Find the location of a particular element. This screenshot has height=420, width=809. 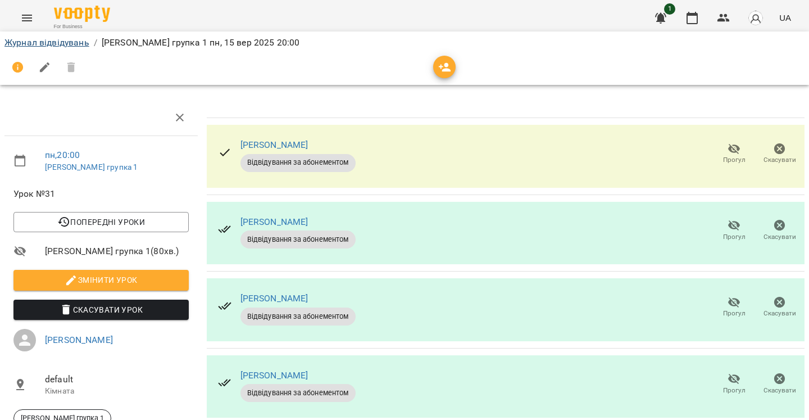

span: UA is located at coordinates (785, 17).